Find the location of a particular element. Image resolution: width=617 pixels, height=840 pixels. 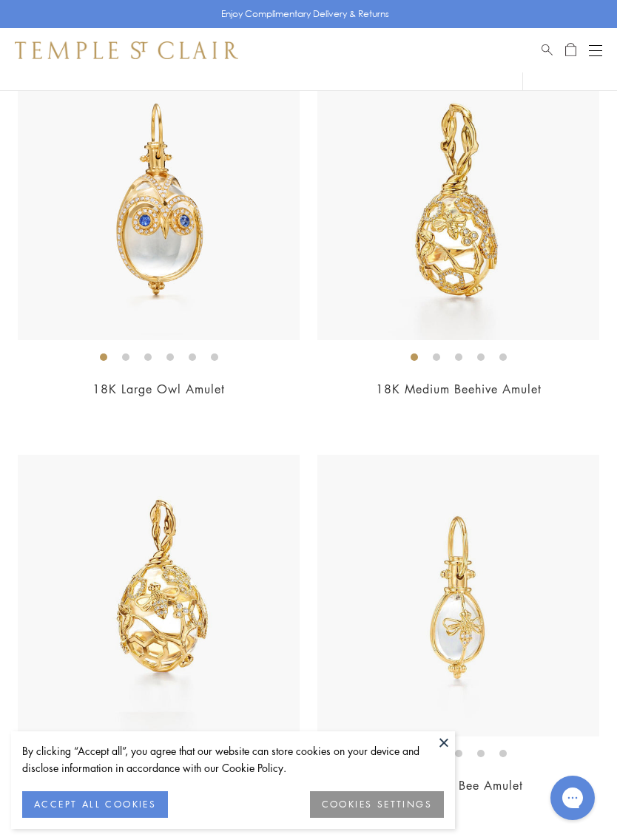

img: P51855-E11BEE is located at coordinates (458, 596).